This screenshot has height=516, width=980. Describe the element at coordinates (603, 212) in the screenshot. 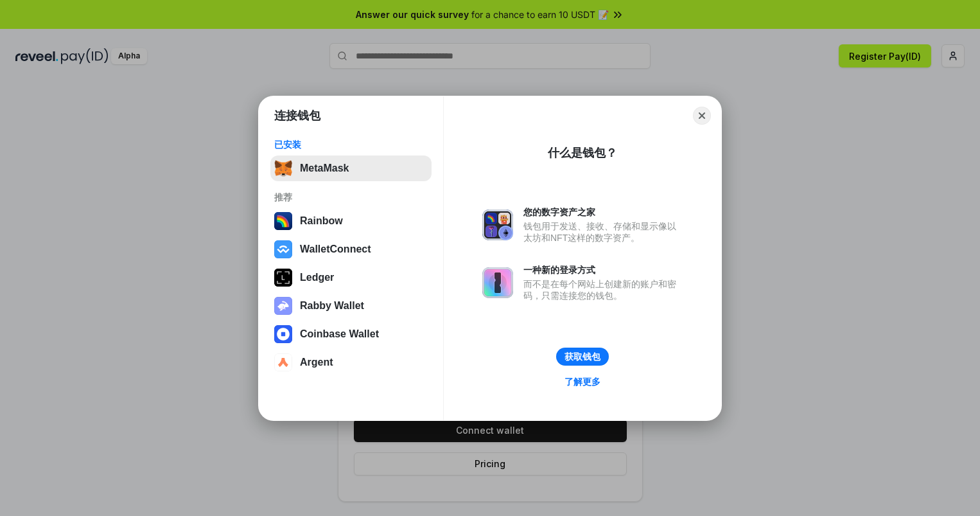

I see `div: 您的数字资产之家` at that location.